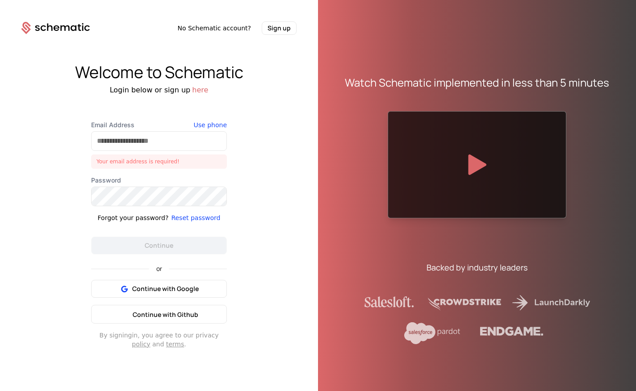 This screenshot has height=391, width=636. Describe the element at coordinates (196, 218) in the screenshot. I see `button: Reset password` at that location.